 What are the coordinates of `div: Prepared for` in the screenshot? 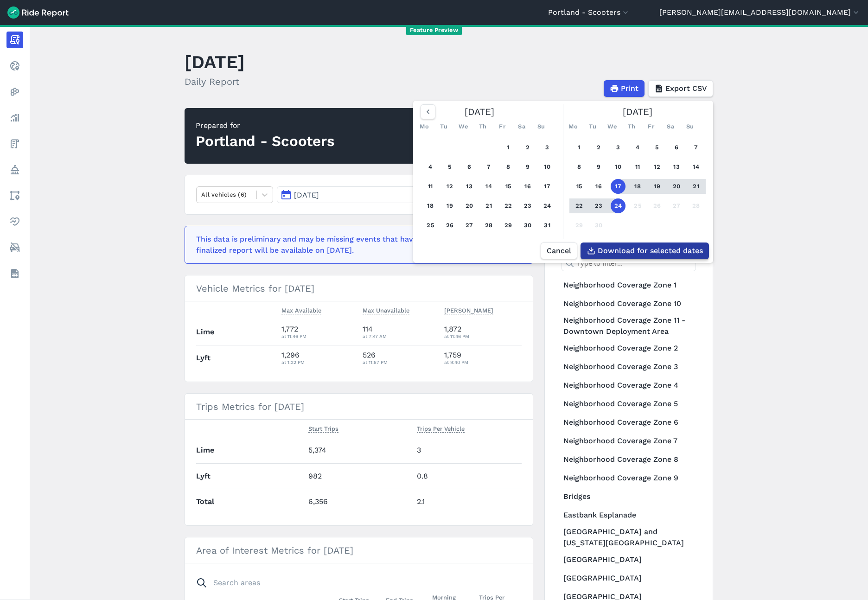 It's located at (264, 126).